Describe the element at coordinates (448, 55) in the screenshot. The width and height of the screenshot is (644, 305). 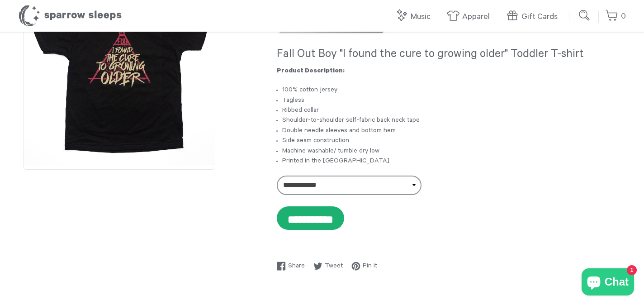
I see `h3: Fall Out Boy "I found the cure to growing older" Toddler T-shirt` at that location.